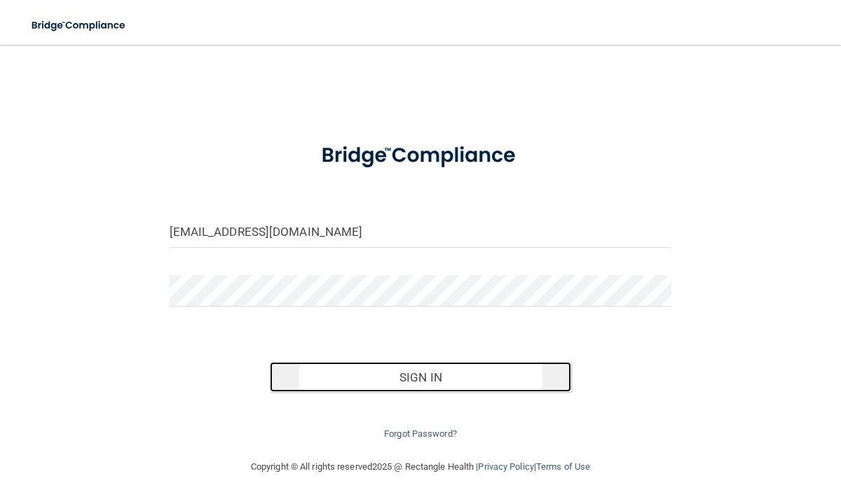 The width and height of the screenshot is (841, 504). Describe the element at coordinates (420, 467) in the screenshot. I see `div: Copyright © All rights reserved 2025 @ Rectangle Health | |` at that location.